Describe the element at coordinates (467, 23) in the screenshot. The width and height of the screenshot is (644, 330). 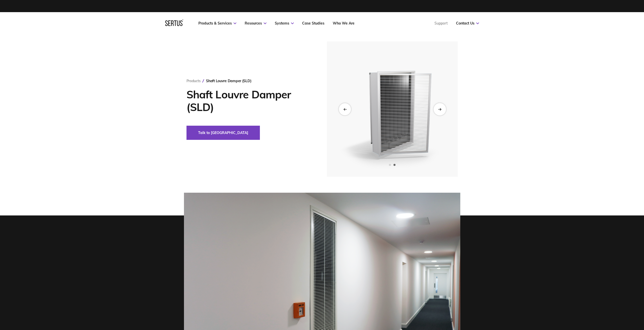
I see `a: Contact Us` at that location.